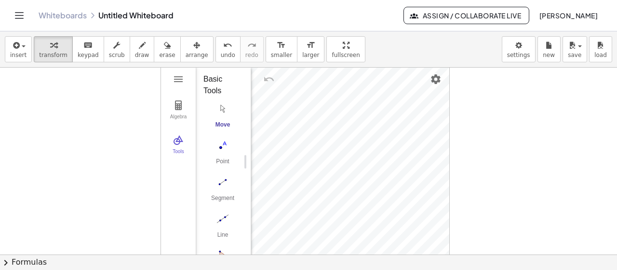 The height and width of the screenshot is (270, 617). I want to click on button: insert, so click(18, 49).